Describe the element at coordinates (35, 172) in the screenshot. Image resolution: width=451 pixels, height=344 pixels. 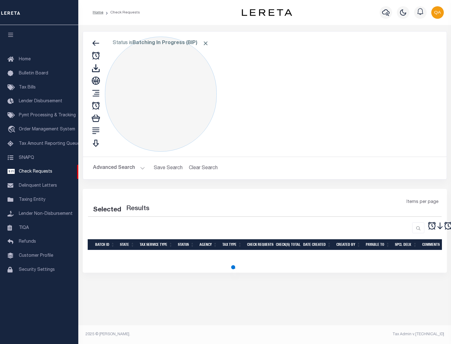
I see `span: Check Requests` at that location.